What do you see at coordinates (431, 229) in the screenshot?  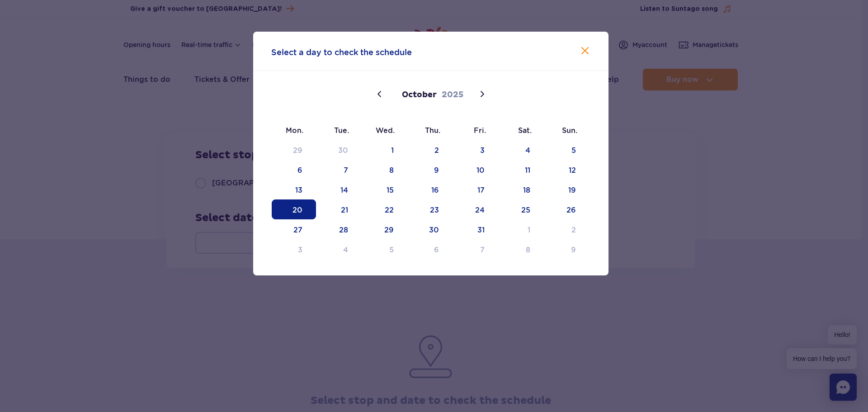 I see `span: October 30, 2025` at bounding box center [431, 229].